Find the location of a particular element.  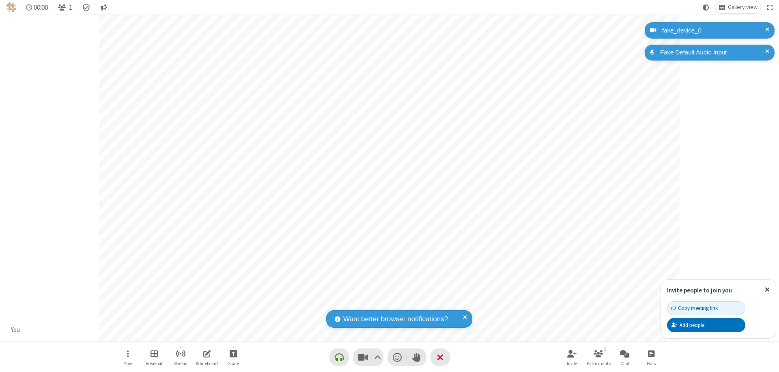

button: Manage Breakout Rooms is located at coordinates (154, 357).